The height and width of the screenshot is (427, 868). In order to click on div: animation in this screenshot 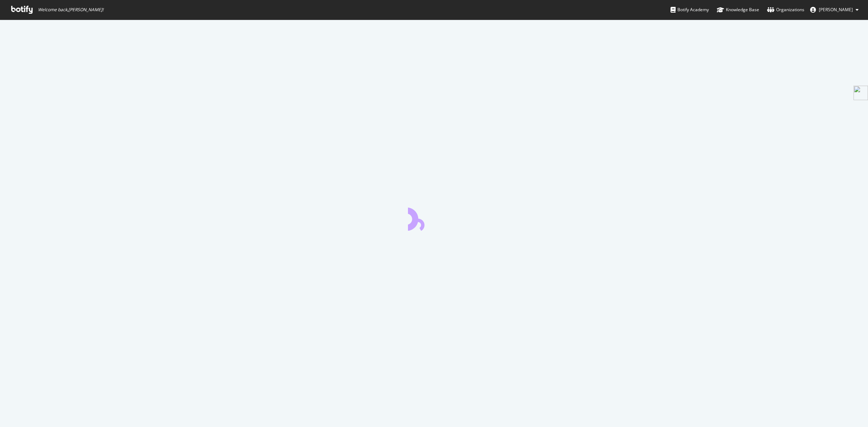, I will do `click(434, 218)`.